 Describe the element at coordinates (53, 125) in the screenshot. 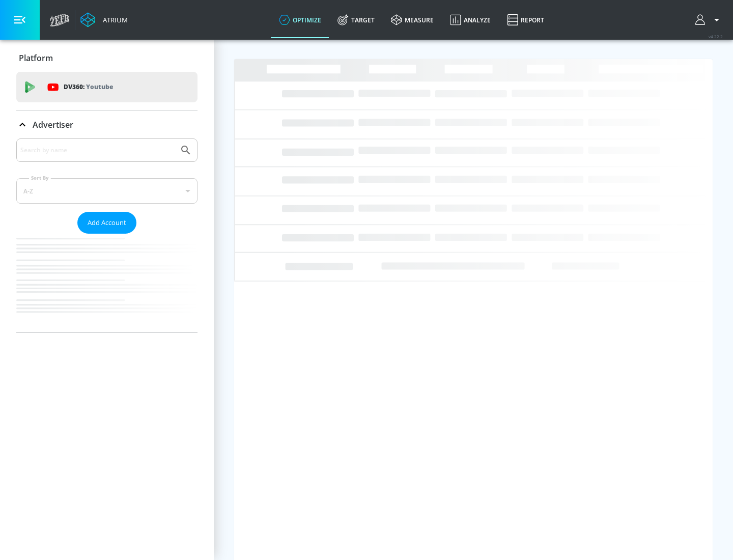

I see `p: Advertiser` at that location.